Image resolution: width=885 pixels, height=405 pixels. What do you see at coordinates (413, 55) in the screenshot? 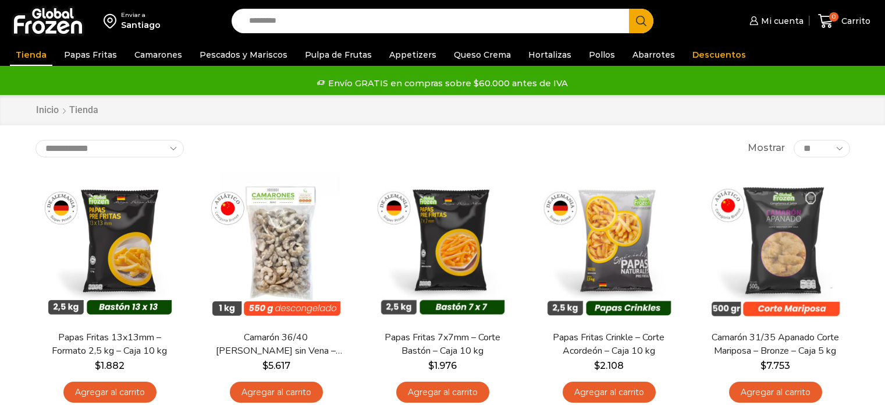
I see `a: Appetizers` at bounding box center [413, 55].